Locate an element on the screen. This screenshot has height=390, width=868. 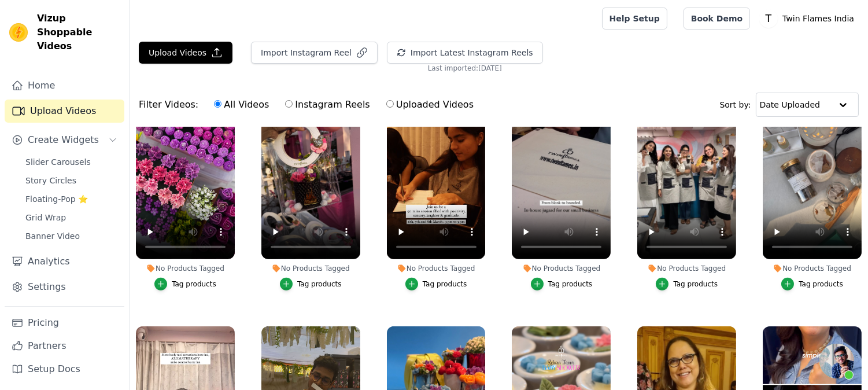
span: Floating-Pop ⭐ is located at coordinates (57, 199).